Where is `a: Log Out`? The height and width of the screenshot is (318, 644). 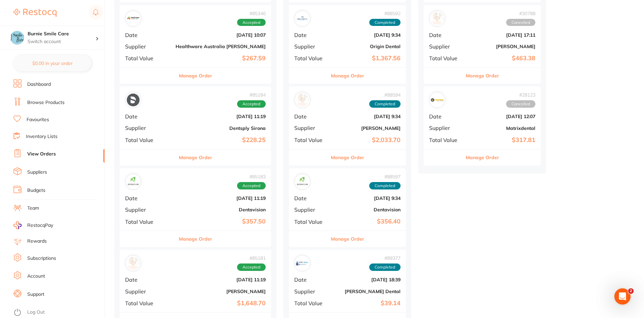
a: Log Out is located at coordinates (36, 312).